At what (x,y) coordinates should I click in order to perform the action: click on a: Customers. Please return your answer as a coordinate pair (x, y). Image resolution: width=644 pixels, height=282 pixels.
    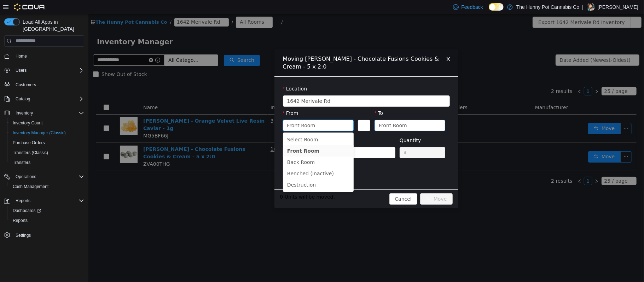
    Looking at the image, I should click on (26, 85).